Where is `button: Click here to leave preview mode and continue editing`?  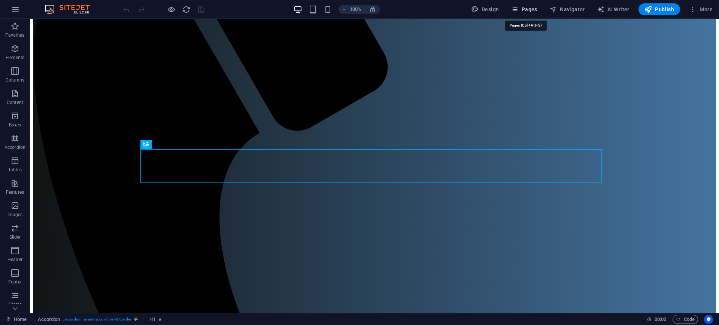
button: Click here to leave preview mode and continue editing is located at coordinates (171, 9).